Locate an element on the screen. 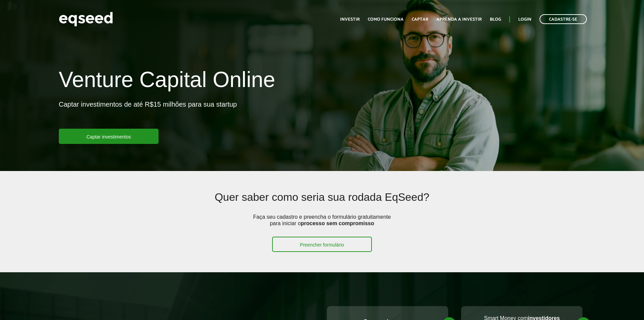 The image size is (644, 320). a: Aprenda a investir is located at coordinates (459, 19).